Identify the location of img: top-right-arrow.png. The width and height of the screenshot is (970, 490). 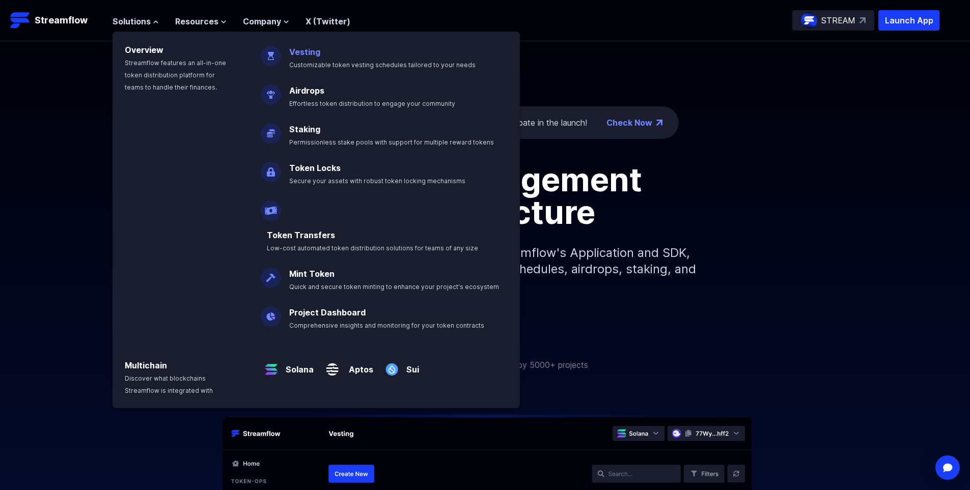
(659, 123).